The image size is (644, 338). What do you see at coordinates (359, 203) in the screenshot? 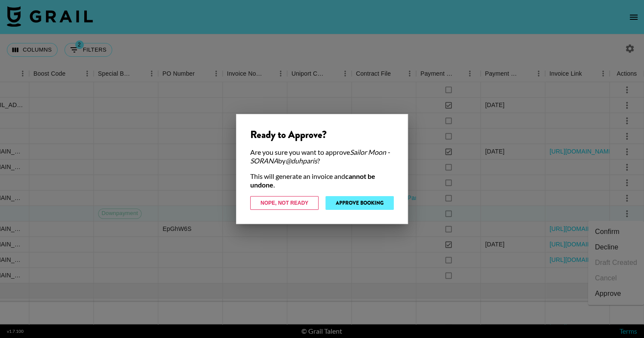
I see `button: Approve Booking` at bounding box center [359, 203].